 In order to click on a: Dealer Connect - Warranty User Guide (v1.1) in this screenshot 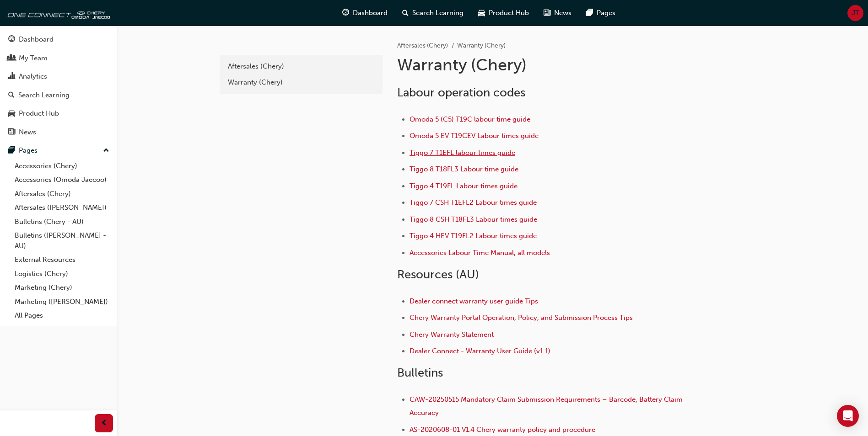, I will do `click(481, 351)`.